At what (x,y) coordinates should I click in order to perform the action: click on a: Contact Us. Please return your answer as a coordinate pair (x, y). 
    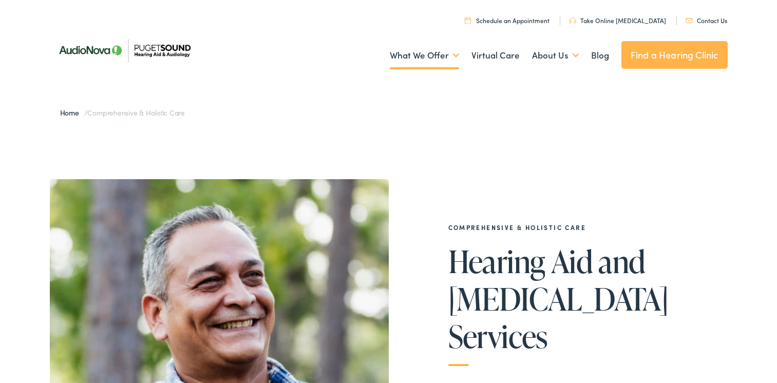
    Looking at the image, I should click on (706, 20).